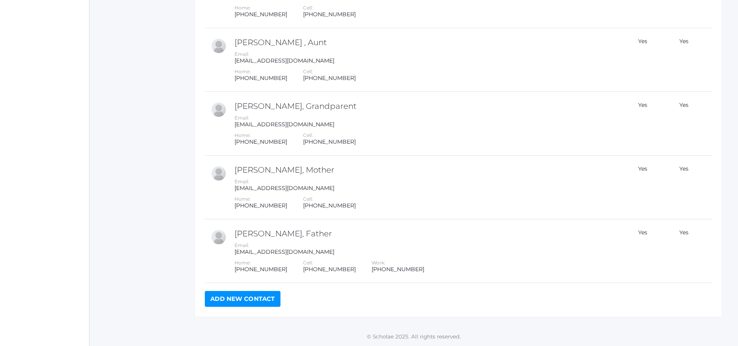  Describe the element at coordinates (219, 173) in the screenshot. I see `div: Melinda Cushing` at that location.